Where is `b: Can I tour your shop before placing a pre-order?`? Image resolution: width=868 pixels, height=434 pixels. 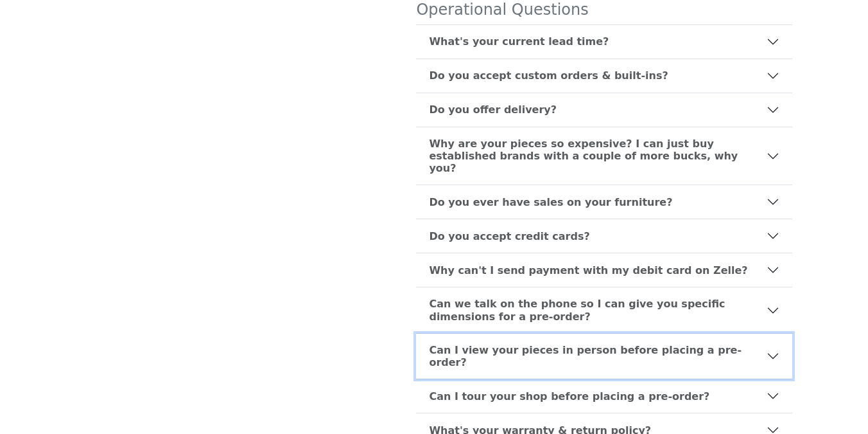 b: Can I tour your shop before placing a pre-order? is located at coordinates (569, 396).